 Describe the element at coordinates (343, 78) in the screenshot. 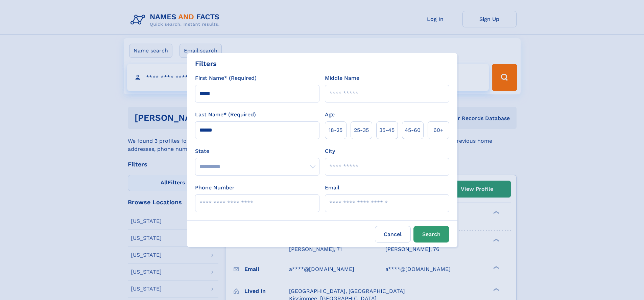

I see `label: Middle Name` at that location.